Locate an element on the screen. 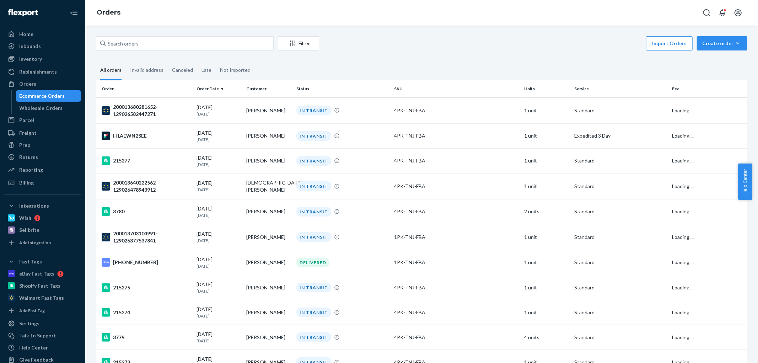  a: Freight is located at coordinates (43, 133).